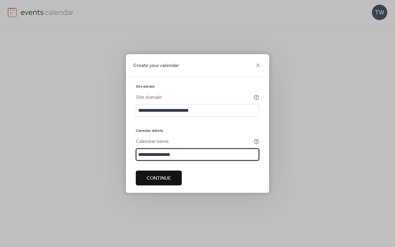  Describe the element at coordinates (194, 142) in the screenshot. I see `div: Calendar name` at that location.